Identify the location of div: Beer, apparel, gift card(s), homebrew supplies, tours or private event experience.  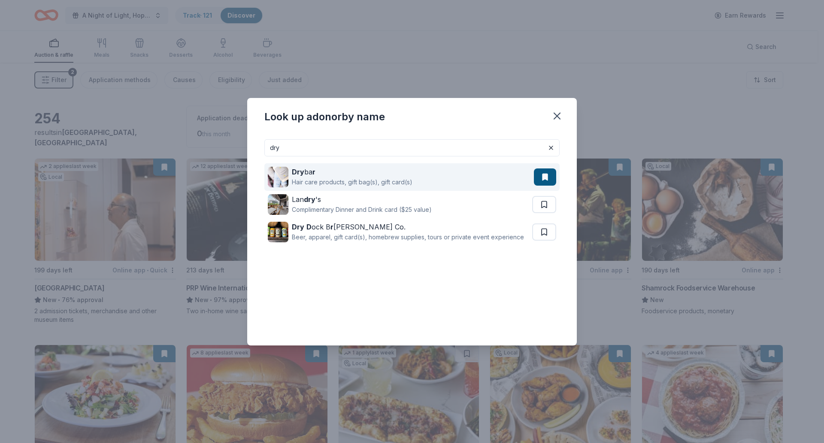
(408, 237).